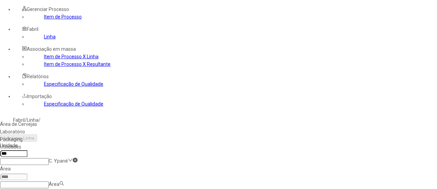 The height and width of the screenshot is (189, 437). Describe the element at coordinates (77, 64) in the screenshot. I see `a: Item de Processo X Resultante` at that location.